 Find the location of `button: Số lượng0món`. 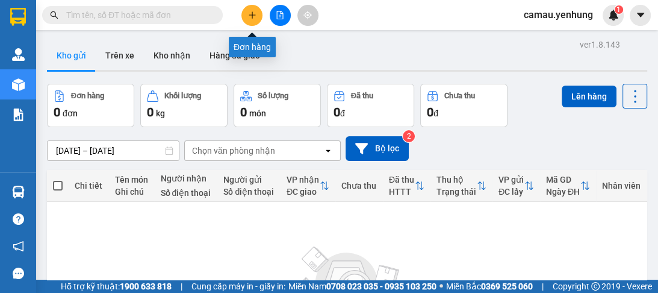

button: Số lượng0món is located at coordinates (277, 105).